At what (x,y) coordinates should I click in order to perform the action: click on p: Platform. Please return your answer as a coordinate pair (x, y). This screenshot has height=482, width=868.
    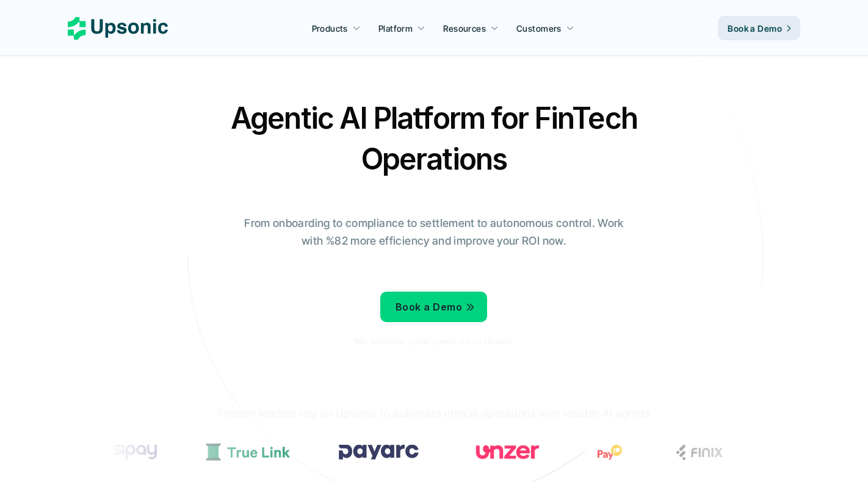
    Looking at the image, I should click on (395, 28).